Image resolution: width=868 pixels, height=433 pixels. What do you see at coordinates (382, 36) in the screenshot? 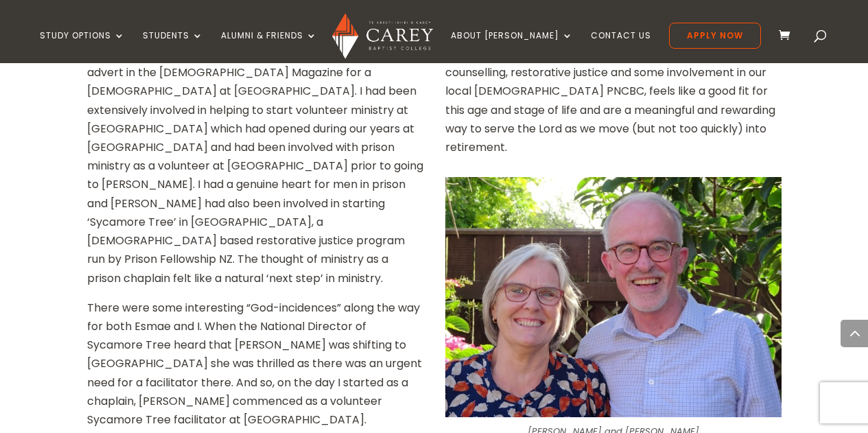
I see `img: Carey Baptist College` at bounding box center [382, 36].